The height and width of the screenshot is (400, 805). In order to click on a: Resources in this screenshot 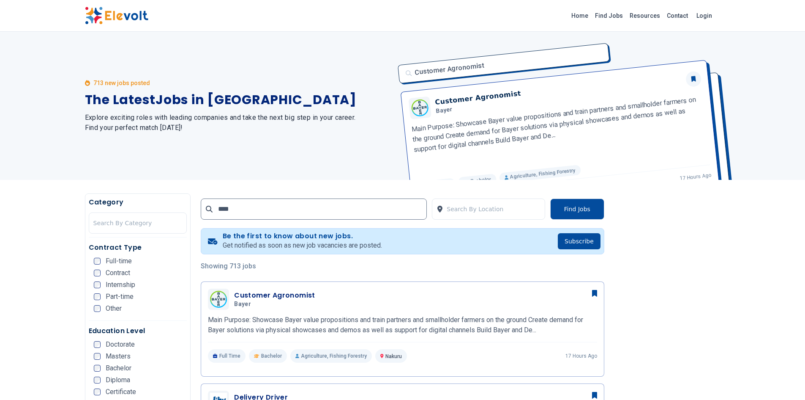, I will do `click(645, 16)`.